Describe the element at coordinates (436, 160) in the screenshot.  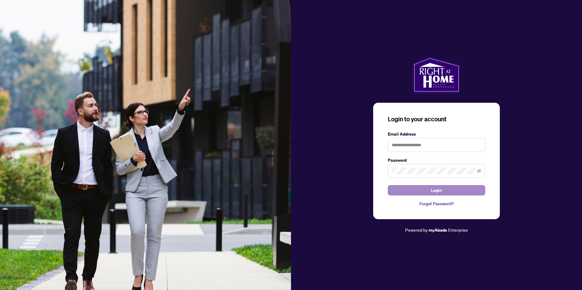
I see `label: Password` at that location.